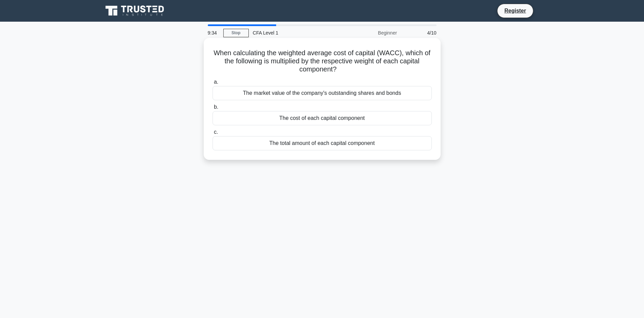  I want to click on div: The cost of each capital component, so click(322, 118).